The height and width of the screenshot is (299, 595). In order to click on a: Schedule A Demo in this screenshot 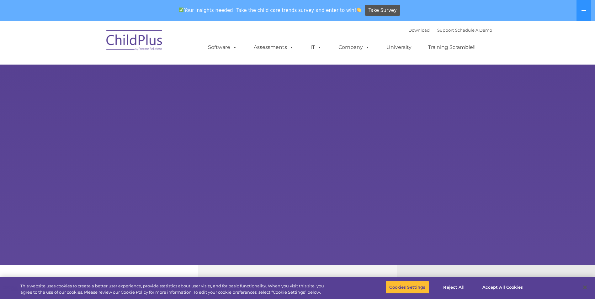, I will do `click(473, 30)`.